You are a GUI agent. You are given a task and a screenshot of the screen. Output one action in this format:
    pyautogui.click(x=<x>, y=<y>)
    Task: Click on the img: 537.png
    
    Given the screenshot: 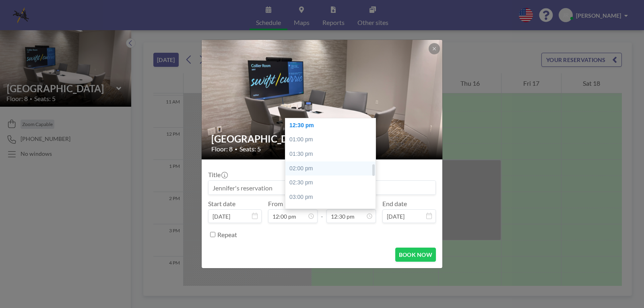 What is the action you would take?
    pyautogui.click(x=322, y=99)
    